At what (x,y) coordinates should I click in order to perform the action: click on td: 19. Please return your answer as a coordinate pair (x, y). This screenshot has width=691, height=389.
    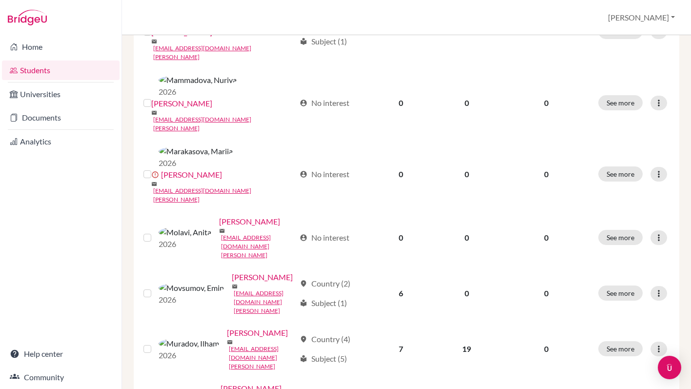
    Looking at the image, I should click on (467, 349).